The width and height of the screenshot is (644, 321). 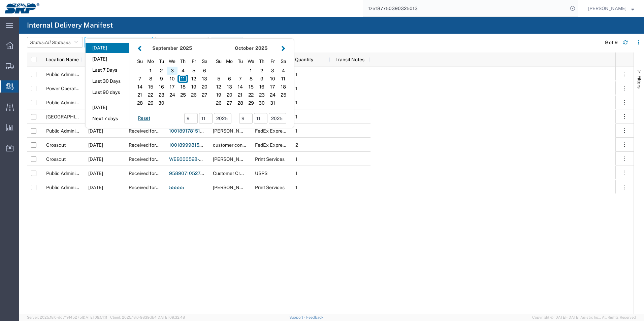 What do you see at coordinates (240, 174) in the screenshot?
I see `span: Customer Credit Services` at bounding box center [240, 174].